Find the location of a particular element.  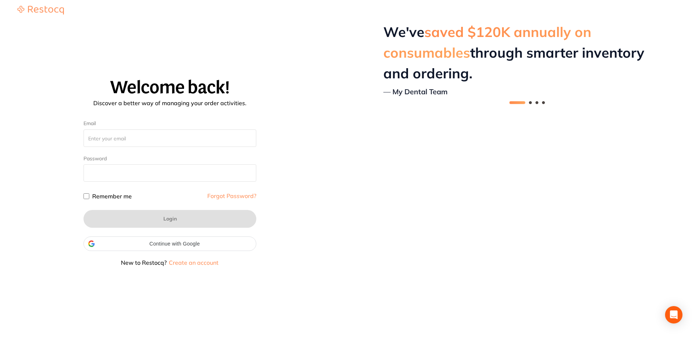

p: Discover a better way of managing your order activities. is located at coordinates (170, 103).